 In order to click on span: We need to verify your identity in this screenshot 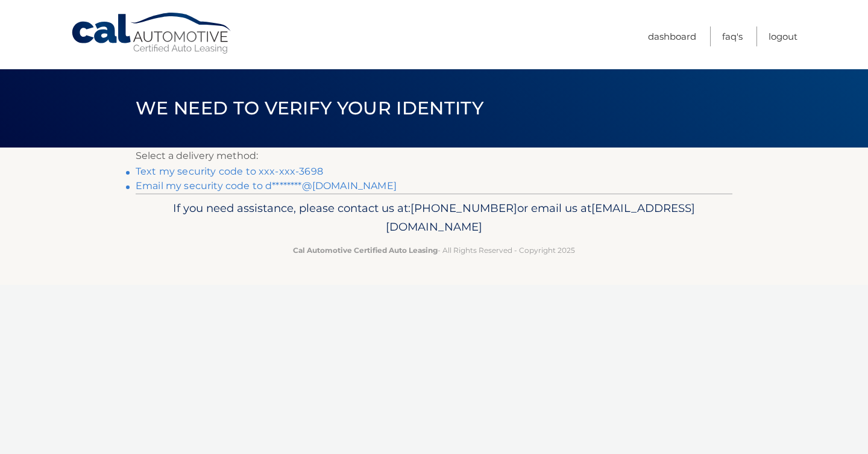, I will do `click(309, 108)`.